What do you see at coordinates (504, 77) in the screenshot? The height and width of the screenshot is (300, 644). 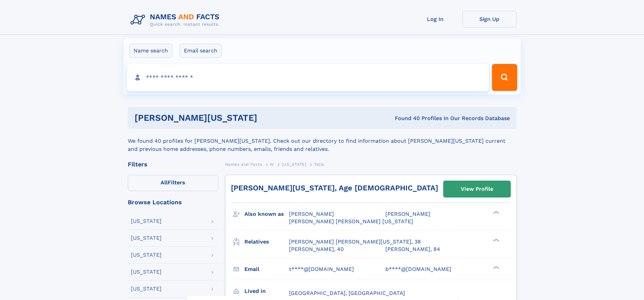 I see `button: Search Button` at bounding box center [504, 77].